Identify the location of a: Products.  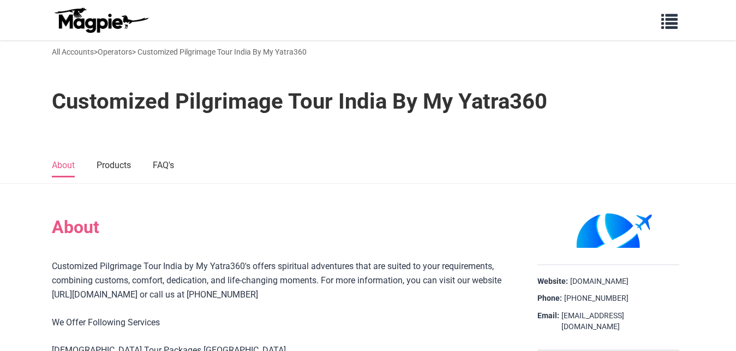
(114, 166).